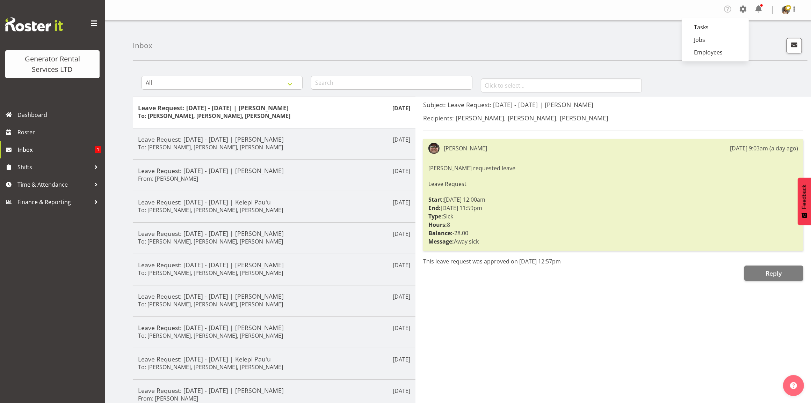  What do you see at coordinates (715, 40) in the screenshot?
I see `a: Jobs` at bounding box center [715, 40].